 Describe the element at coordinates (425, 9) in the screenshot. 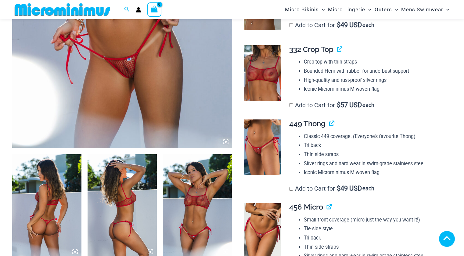

I see `a: Mens SwimwearMenu ToggleMenu Toggle` at that location.